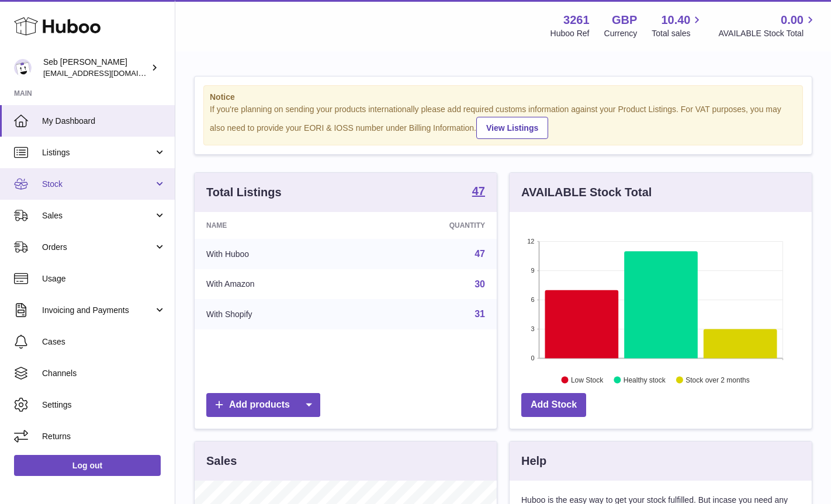  Describe the element at coordinates (98, 216) in the screenshot. I see `span: Sales` at that location.